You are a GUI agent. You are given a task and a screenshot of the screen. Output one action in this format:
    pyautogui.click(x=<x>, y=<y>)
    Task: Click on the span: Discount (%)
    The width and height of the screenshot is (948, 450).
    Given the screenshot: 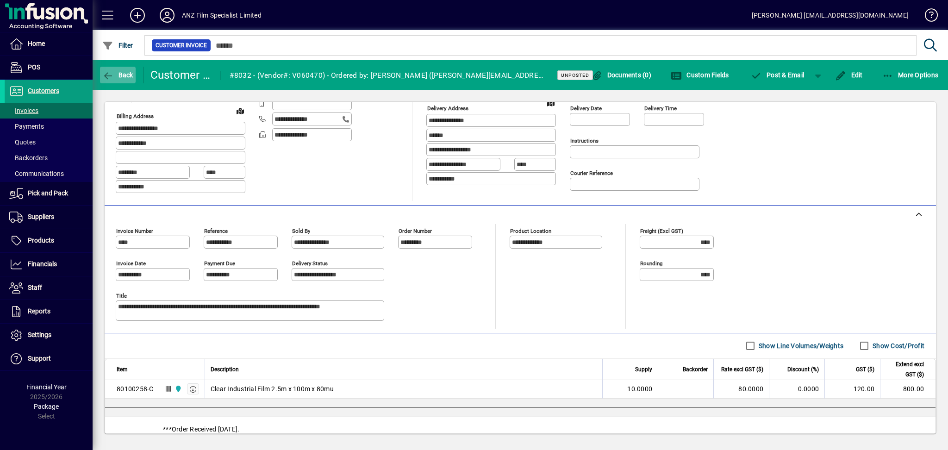 What is the action you would take?
    pyautogui.click(x=803, y=369)
    